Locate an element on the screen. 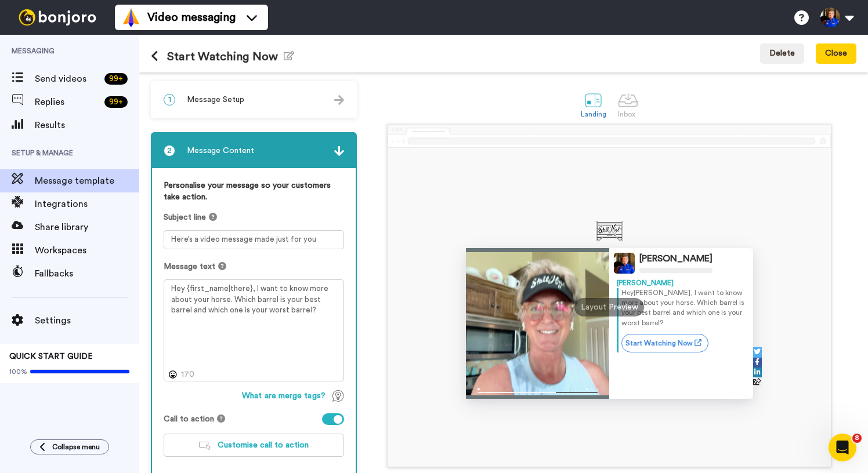  img: bj-logo-header-white.svg is located at coordinates (57, 17).